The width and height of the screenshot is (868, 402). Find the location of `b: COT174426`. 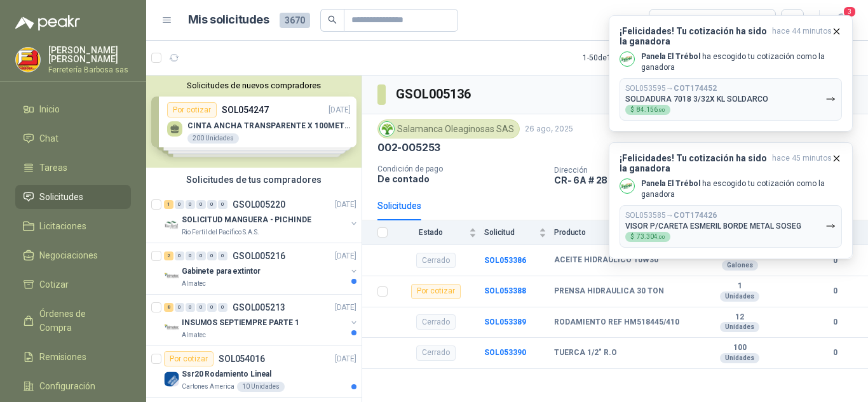

b: COT174426 is located at coordinates (695, 216).